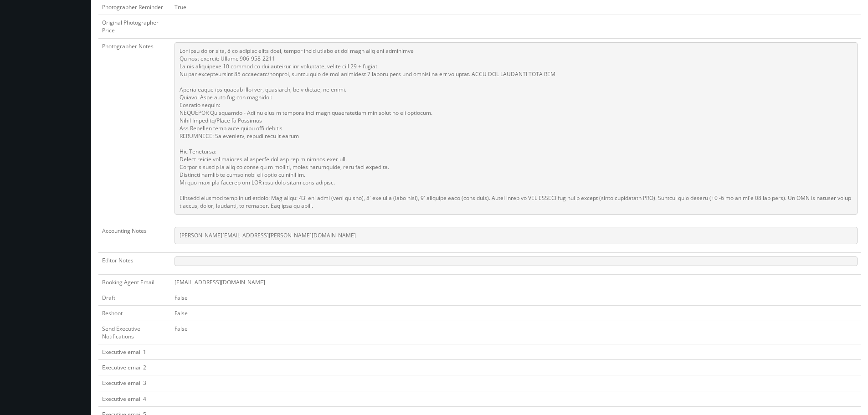  Describe the element at coordinates (134, 237) in the screenshot. I see `td: Accounting Notes` at that location.